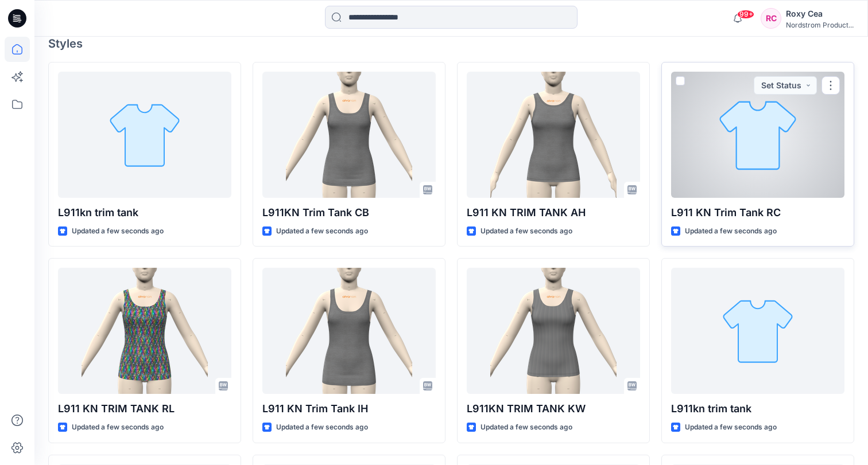 Image resolution: width=868 pixels, height=465 pixels. What do you see at coordinates (349, 213) in the screenshot?
I see `p: L911KN Trim Tank CB` at bounding box center [349, 213].